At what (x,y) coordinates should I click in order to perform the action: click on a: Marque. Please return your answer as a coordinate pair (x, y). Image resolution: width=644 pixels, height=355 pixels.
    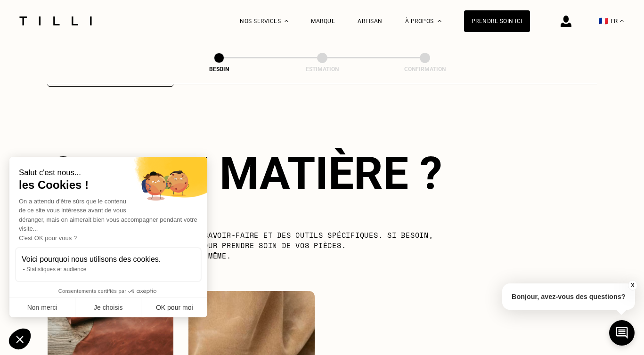
    Looking at the image, I should click on (322, 21).